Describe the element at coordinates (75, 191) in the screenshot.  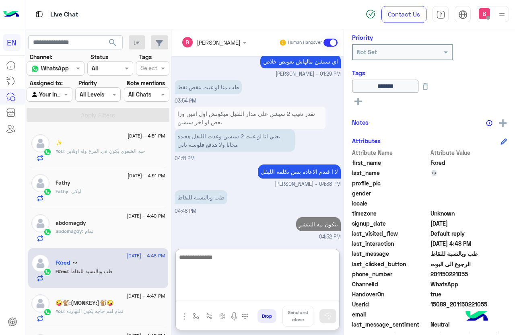
I see `span: اوكي` at that location.